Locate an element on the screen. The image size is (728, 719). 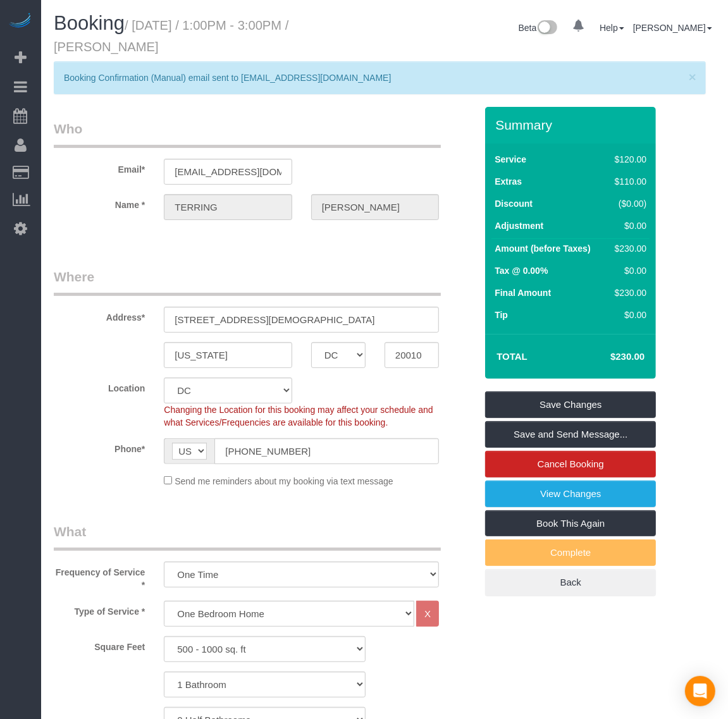
strong: Total is located at coordinates (511, 356).